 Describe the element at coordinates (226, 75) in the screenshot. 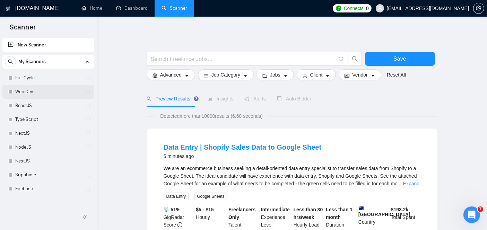

I see `span: Job Category` at that location.